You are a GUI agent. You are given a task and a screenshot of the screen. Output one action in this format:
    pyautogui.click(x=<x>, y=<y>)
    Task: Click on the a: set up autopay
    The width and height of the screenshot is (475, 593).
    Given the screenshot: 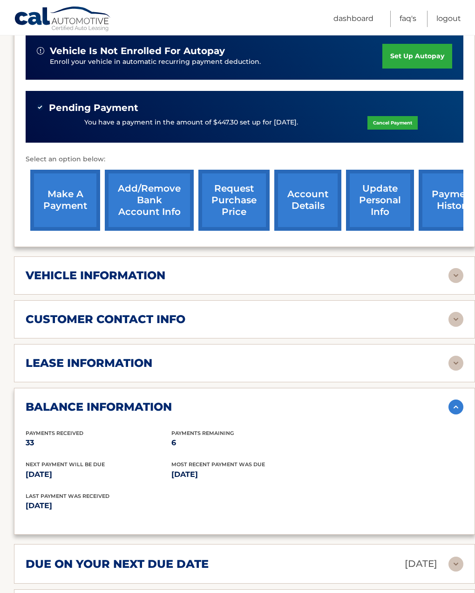 What is the action you would take?
    pyautogui.click(x=417, y=56)
    